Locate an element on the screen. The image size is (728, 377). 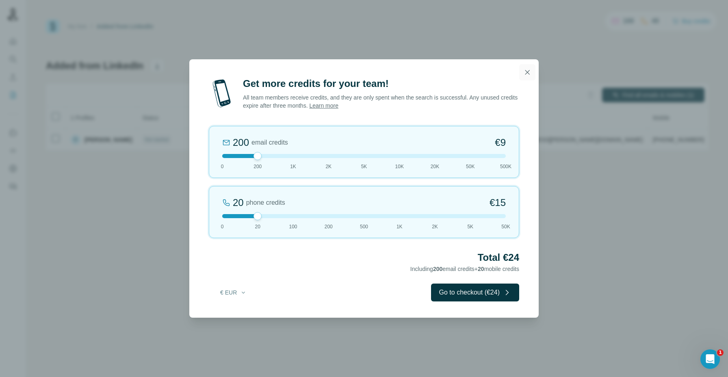
span: phone credits is located at coordinates (266, 203).